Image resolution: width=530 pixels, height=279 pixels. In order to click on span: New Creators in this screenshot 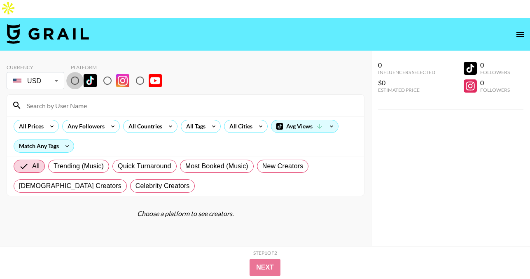, I will do `click(283, 166)`.